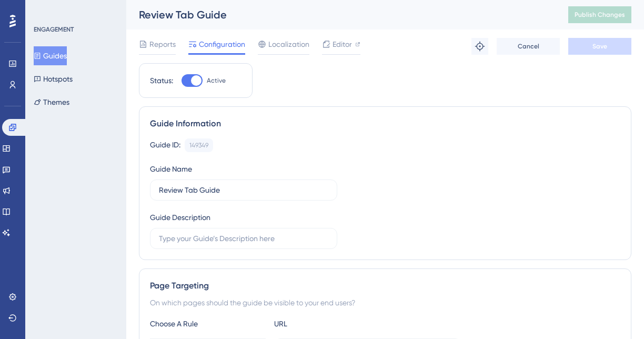  Describe the element at coordinates (162, 44) in the screenshot. I see `span: Reports` at that location.